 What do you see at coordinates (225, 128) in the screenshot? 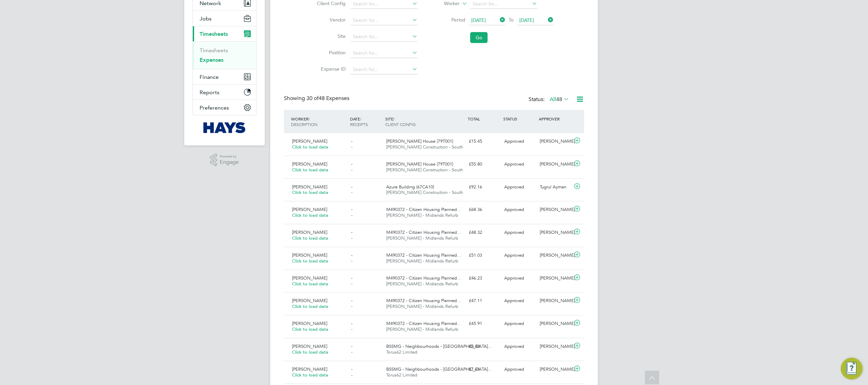
I see `img: hays-logo-retina.png` at bounding box center [225, 128].